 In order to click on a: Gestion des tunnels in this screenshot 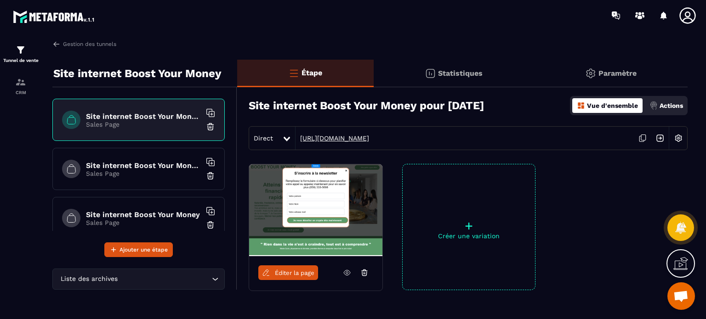, I will do `click(84, 44)`.